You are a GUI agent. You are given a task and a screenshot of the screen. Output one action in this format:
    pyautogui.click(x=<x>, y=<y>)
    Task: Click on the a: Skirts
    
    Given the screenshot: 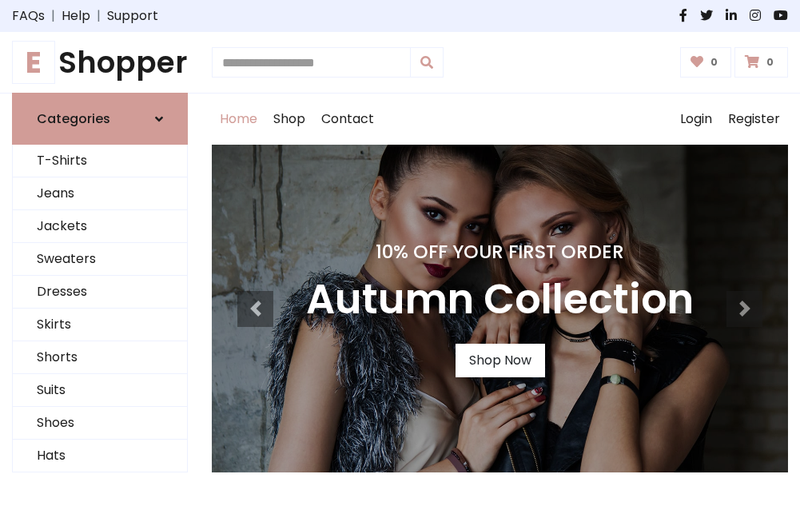 What is the action you would take?
    pyautogui.click(x=100, y=324)
    